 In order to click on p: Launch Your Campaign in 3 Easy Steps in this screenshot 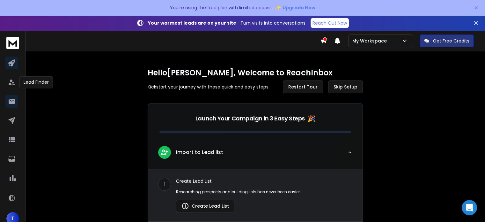, I will do `click(250, 118)`.